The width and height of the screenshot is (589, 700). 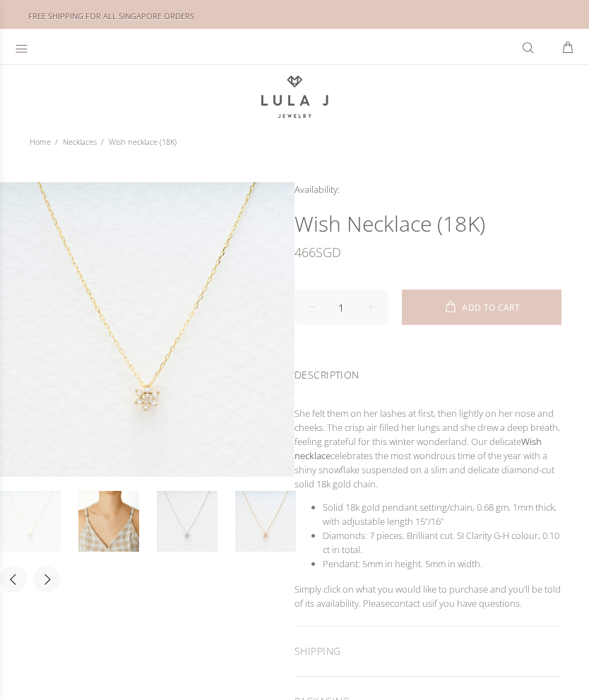 I want to click on div: FREE SHIPPING FOR ALL SINGAPORE ORDERS, so click(x=294, y=17).